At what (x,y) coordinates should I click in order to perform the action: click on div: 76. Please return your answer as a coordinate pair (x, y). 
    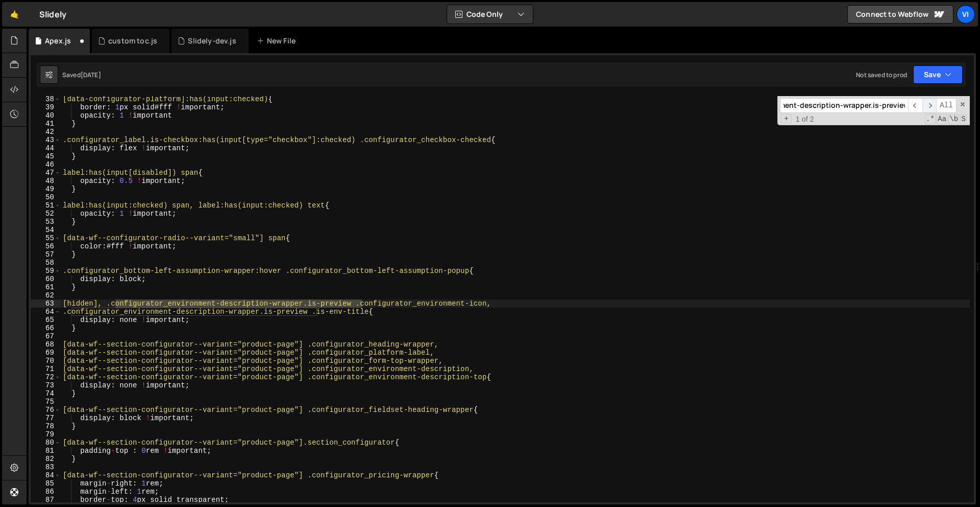
    Looking at the image, I should click on (46, 410).